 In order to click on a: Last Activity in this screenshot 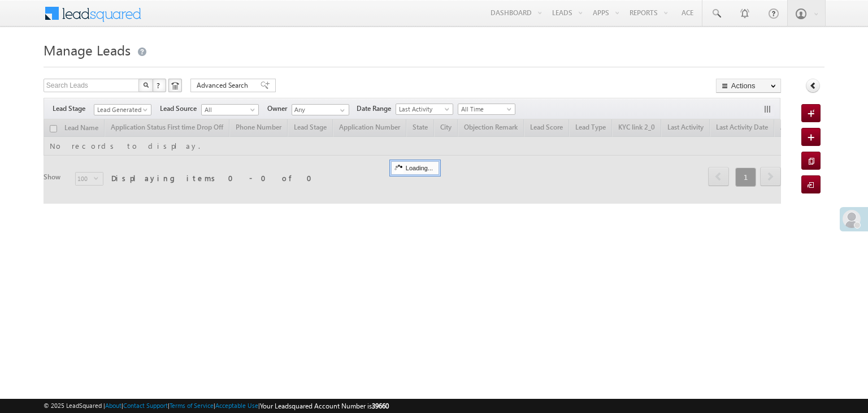, I will do `click(424, 109)`.